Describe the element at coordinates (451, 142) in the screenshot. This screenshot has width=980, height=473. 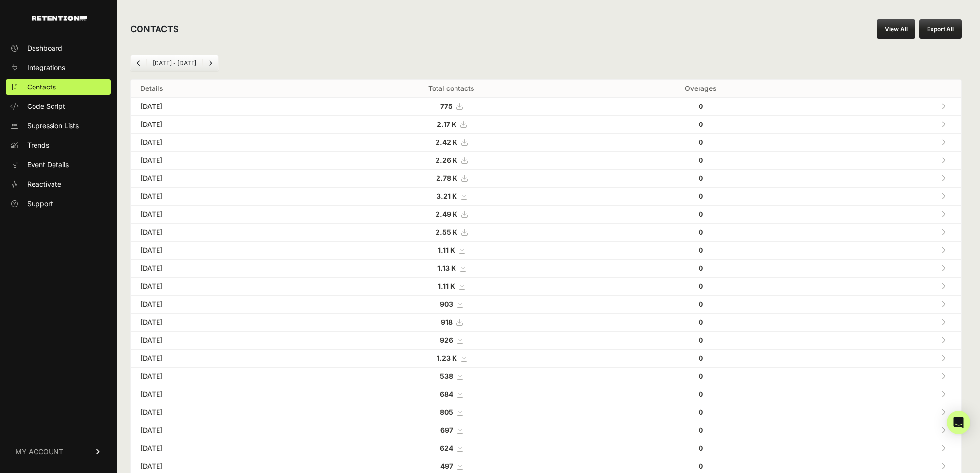
I see `a: 2.42 K` at that location.